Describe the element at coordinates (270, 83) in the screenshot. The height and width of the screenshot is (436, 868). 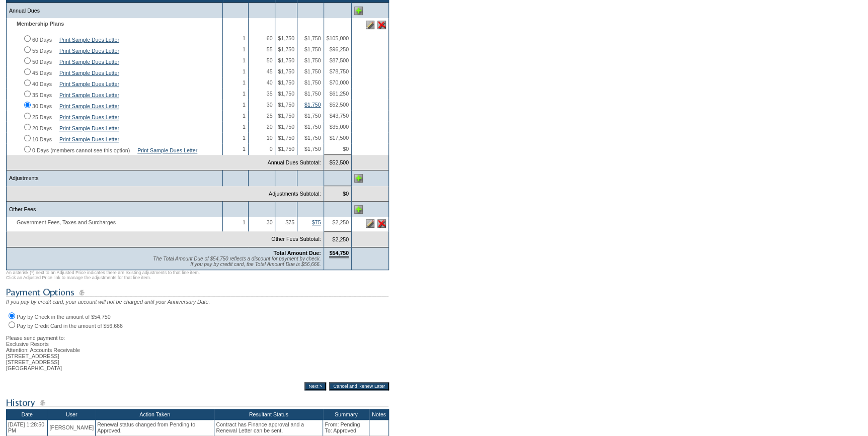
I see `span: 40` at that location.